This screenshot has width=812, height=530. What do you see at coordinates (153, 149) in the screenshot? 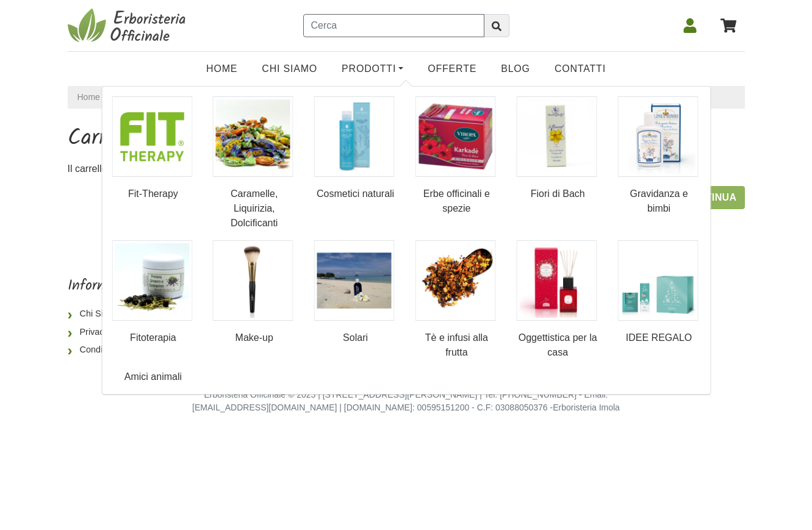
I see `a: Fit-Therapy` at bounding box center [153, 149].